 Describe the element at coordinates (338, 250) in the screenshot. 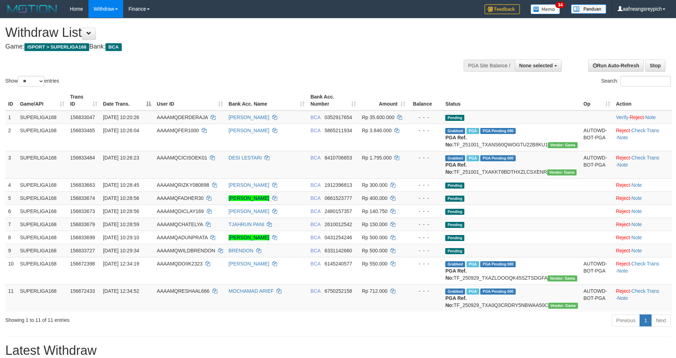

I see `span: Copy 6331142660 to clipboard` at that location.